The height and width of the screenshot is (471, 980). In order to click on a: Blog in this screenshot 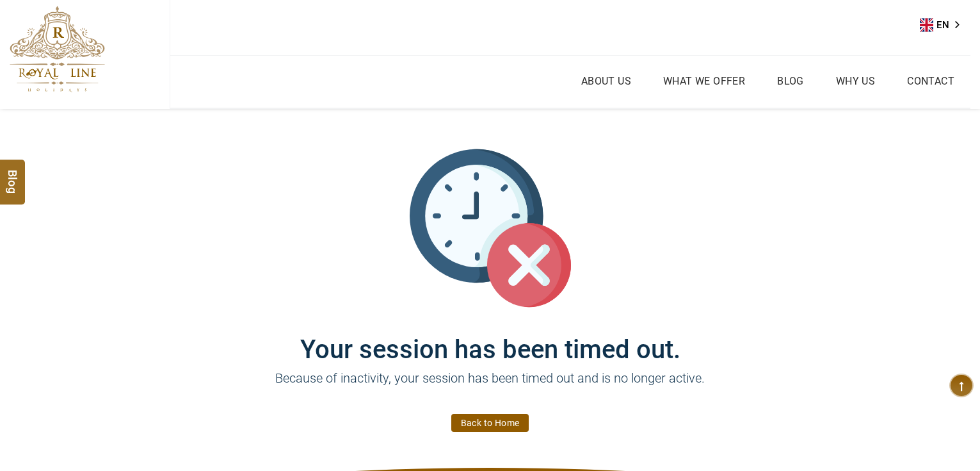, I will do `click(791, 81)`.